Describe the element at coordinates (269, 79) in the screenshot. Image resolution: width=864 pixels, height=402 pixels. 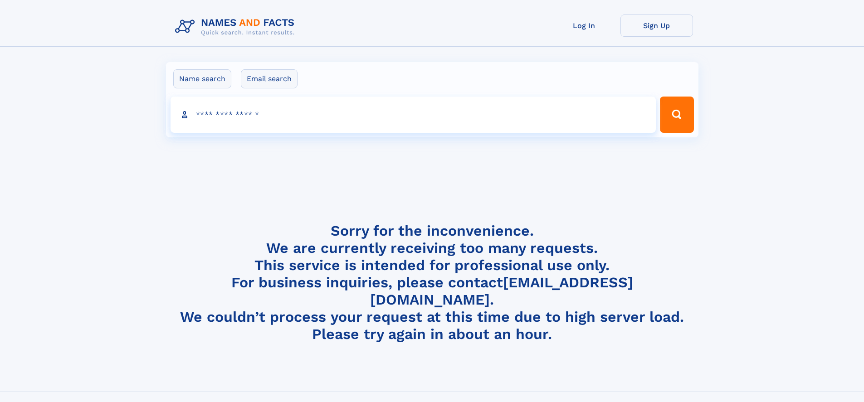
I see `label: Email search` at that location.